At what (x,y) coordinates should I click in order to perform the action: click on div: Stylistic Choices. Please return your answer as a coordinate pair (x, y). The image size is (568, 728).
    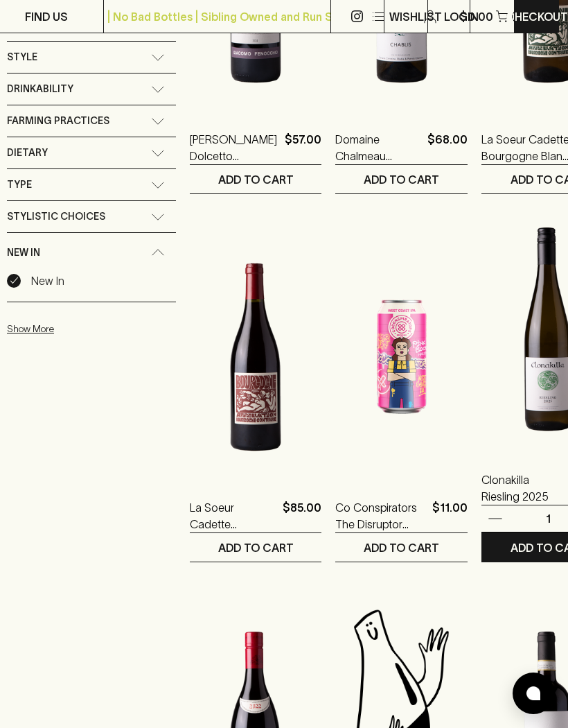
    Looking at the image, I should click on (92, 216).